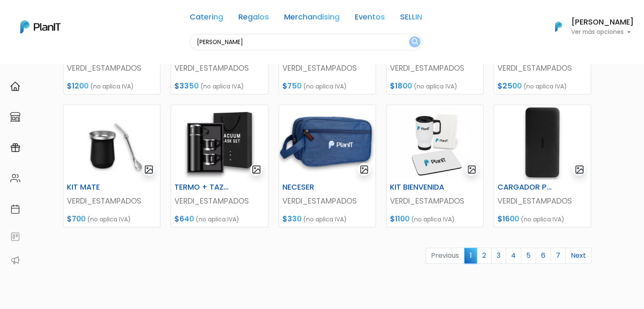 The width and height of the screenshot is (644, 309). Describe the element at coordinates (484, 256) in the screenshot. I see `a: 2` at that location.